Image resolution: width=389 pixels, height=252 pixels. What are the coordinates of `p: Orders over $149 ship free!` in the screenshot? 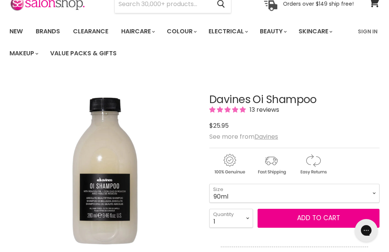 It's located at (318, 4).